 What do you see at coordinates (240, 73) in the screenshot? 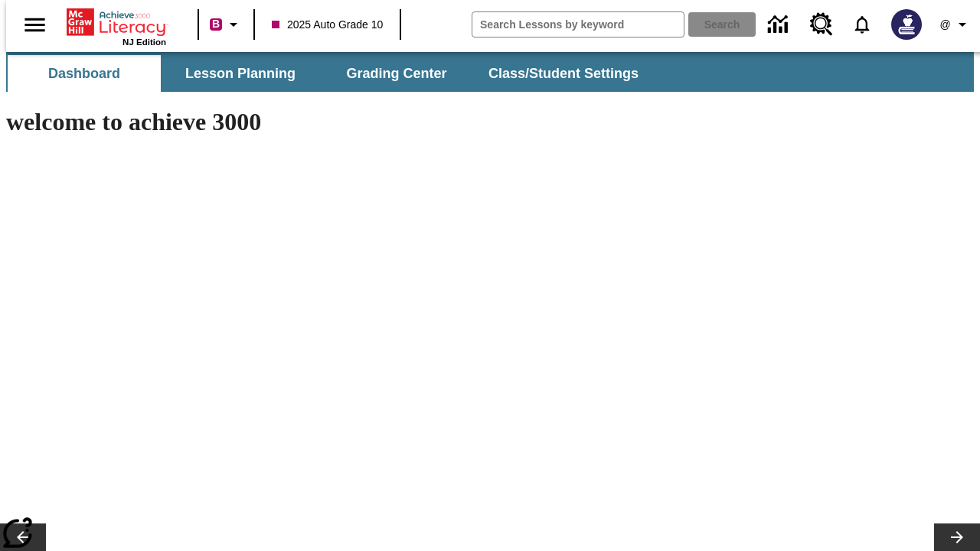
I see `span: Lesson Planning` at bounding box center [240, 73].